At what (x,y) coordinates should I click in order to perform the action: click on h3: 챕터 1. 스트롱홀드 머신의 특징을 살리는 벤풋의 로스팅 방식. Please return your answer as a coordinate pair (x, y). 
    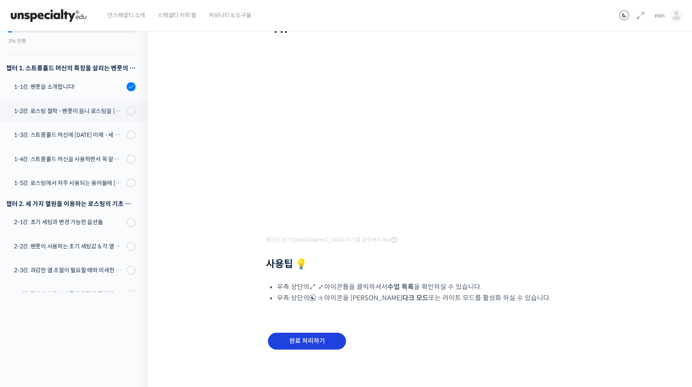
    Looking at the image, I should click on (71, 68).